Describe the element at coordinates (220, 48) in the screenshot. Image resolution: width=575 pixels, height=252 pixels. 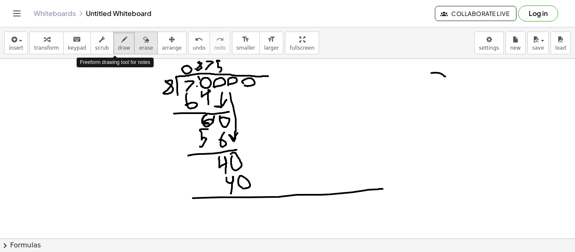
I see `span: redo` at that location.